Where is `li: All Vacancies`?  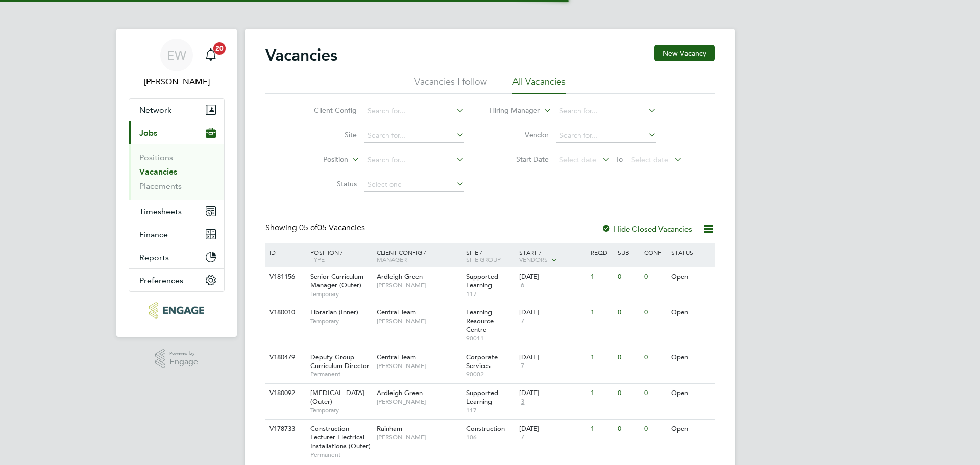
li: All Vacancies is located at coordinates (539, 85).